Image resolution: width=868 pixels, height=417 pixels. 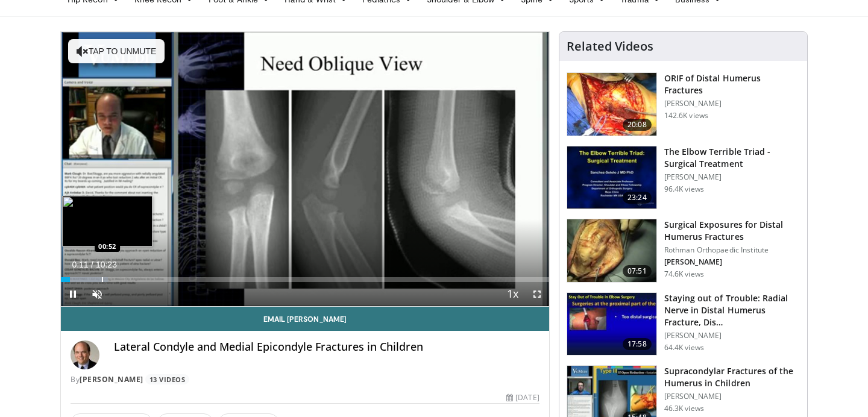 I want to click on div: Progress Bar, so click(x=305, y=280).